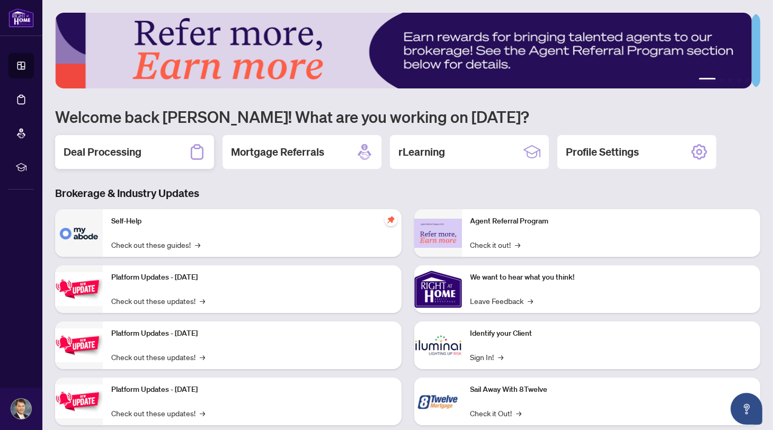 Image resolution: width=773 pixels, height=430 pixels. What do you see at coordinates (611, 334) in the screenshot?
I see `p: Identify your Client` at bounding box center [611, 334].